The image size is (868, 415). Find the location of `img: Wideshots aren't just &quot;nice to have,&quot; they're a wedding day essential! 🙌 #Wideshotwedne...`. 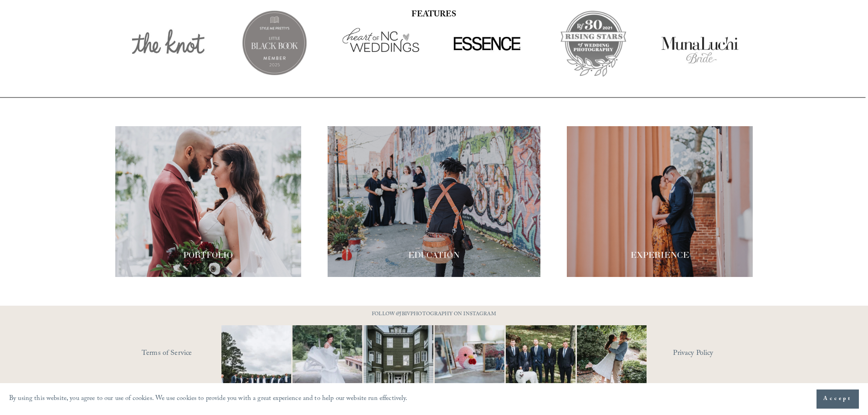

img: Wideshots aren't just &quot;nice to have,&quot; they're a wedding day essential! 🙌 #Wideshotwedne... is located at coordinates (398, 360).